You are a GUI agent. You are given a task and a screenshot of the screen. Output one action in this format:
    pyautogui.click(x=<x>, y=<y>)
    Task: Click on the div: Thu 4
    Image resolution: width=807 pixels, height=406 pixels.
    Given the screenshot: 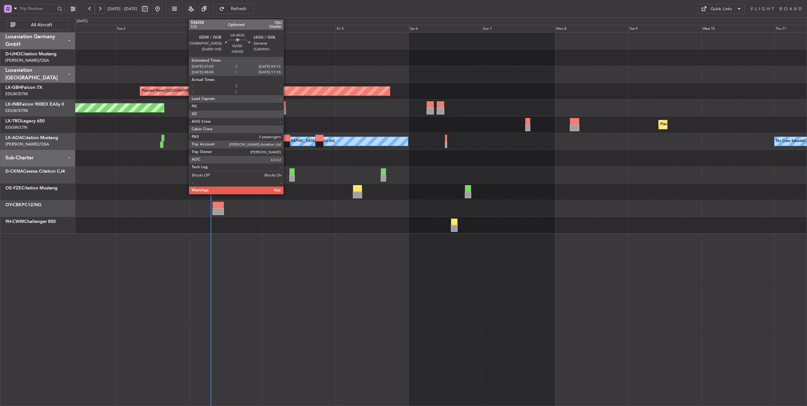 What is the action you would take?
    pyautogui.click(x=299, y=29)
    